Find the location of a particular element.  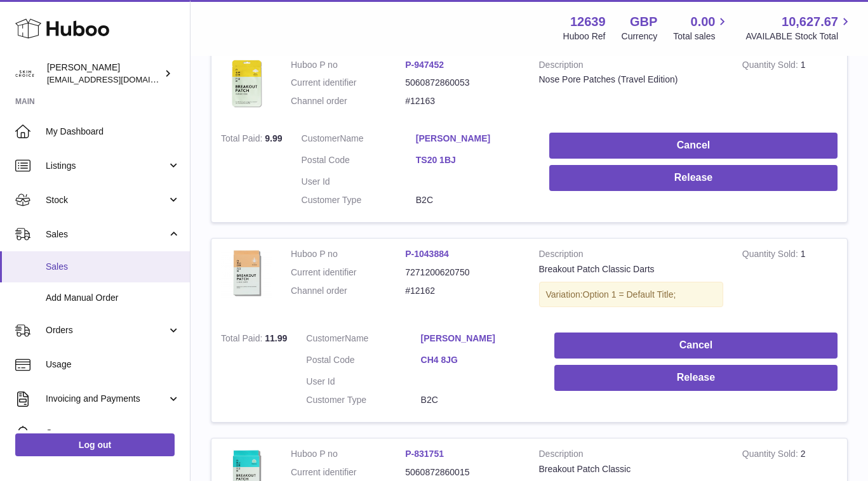

span: 0.00 is located at coordinates (703, 22).